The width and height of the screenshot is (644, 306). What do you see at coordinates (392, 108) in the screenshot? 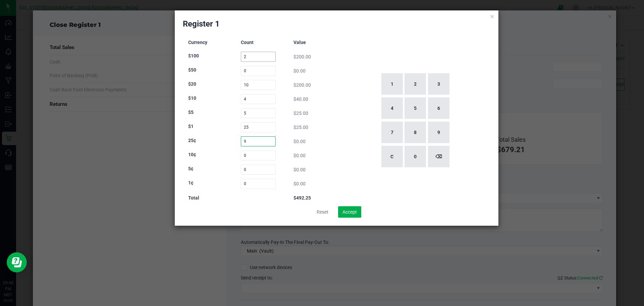
I see `button: 4` at bounding box center [392, 108].